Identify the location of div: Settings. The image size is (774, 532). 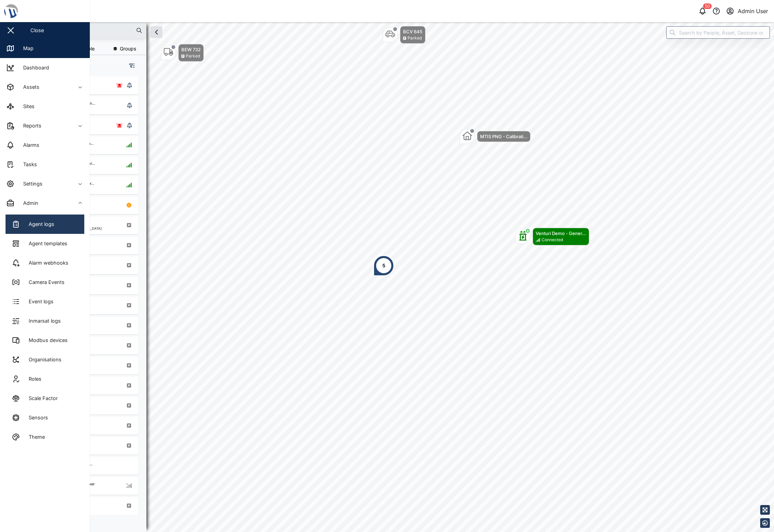
(30, 184).